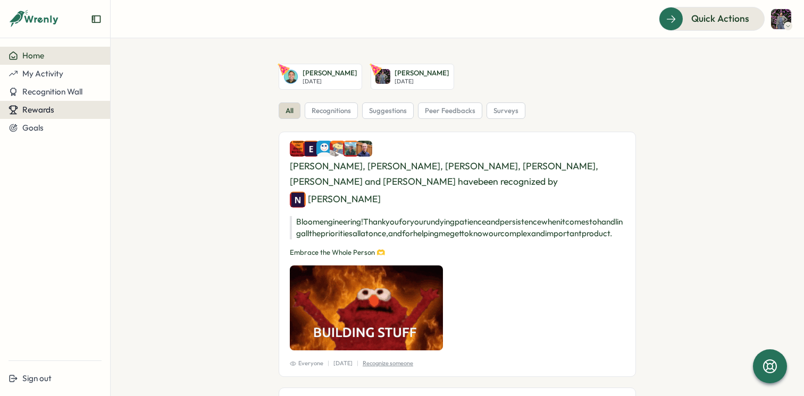  What do you see at coordinates (96, 19) in the screenshot?
I see `button: Expand sidebar` at bounding box center [96, 19].